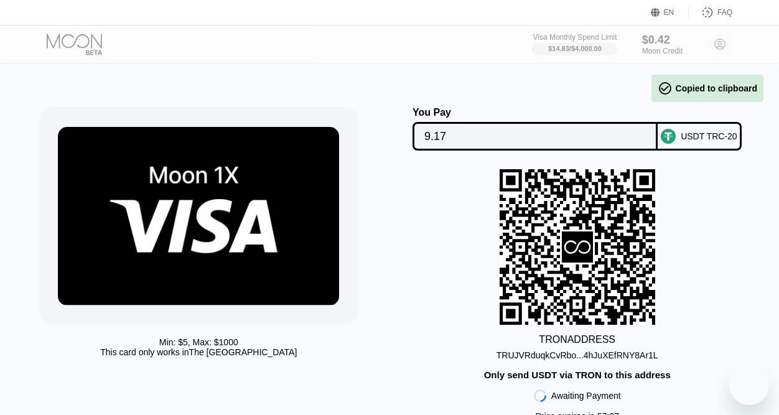 The width and height of the screenshot is (779, 415). I want to click on div: Awaiting Payment, so click(586, 396).